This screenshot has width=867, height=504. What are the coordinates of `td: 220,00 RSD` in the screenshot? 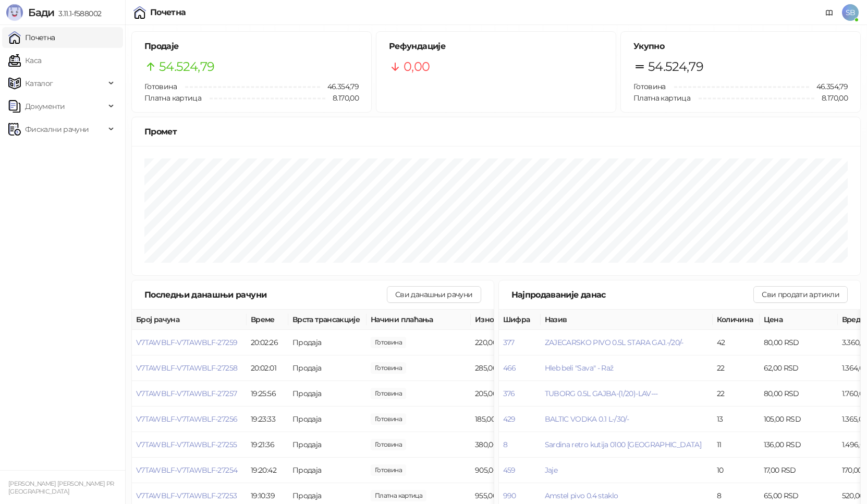 It's located at (510, 342).